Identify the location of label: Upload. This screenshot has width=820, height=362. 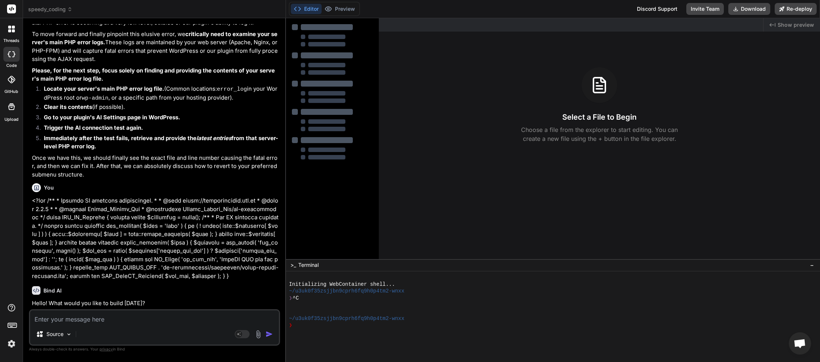
(12, 119).